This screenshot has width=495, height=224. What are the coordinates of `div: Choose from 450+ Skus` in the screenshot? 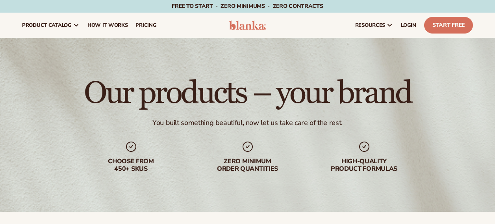 It's located at (131, 165).